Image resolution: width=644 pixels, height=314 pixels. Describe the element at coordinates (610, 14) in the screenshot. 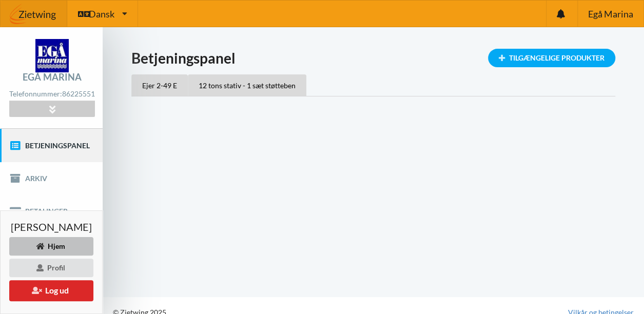

I see `span: Egå Marina` at that location.